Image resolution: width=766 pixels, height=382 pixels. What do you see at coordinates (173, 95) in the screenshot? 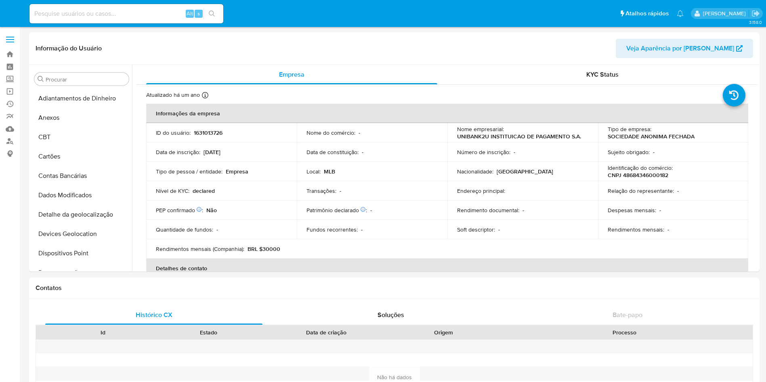
I see `p: Atualizado há um ano` at bounding box center [173, 95].